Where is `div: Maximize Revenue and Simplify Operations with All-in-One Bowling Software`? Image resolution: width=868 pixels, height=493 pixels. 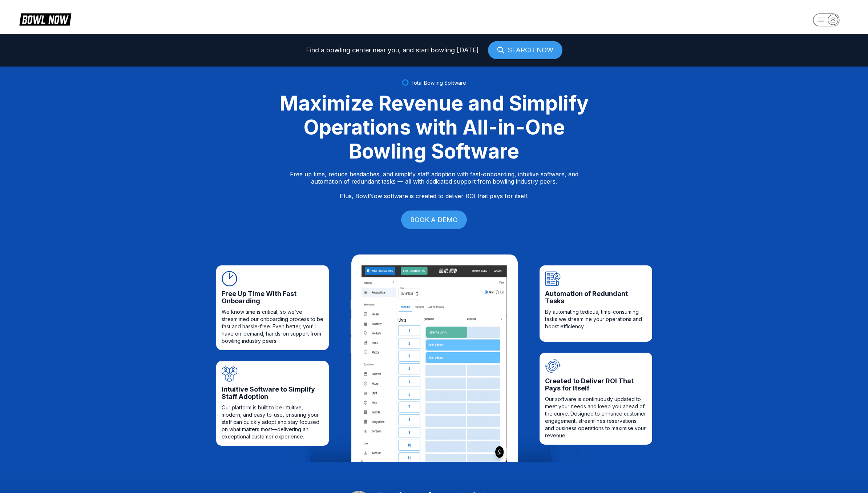 div: Maximize Revenue and Simplify Operations with All-in-One Bowling Software is located at coordinates (434, 127).